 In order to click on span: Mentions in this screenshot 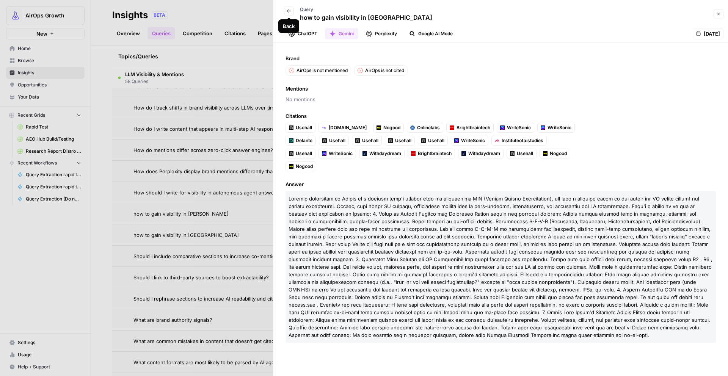, I will do `click(501, 89)`.